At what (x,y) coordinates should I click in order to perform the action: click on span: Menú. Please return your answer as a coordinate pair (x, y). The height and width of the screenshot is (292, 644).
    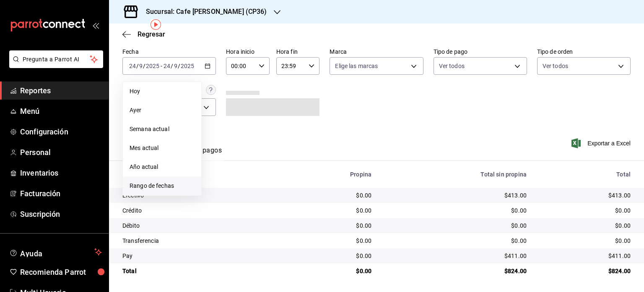
    Looking at the image, I should click on (61, 110).